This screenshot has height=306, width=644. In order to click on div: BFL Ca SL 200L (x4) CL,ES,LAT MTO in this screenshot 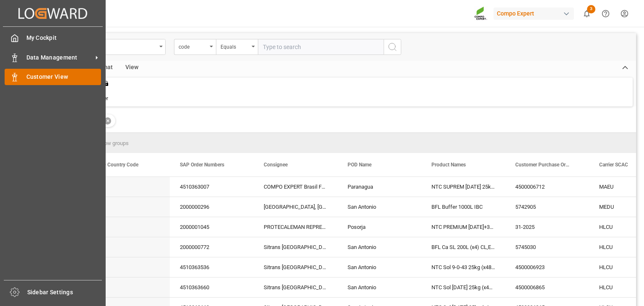, I will do `click(464, 247)`.